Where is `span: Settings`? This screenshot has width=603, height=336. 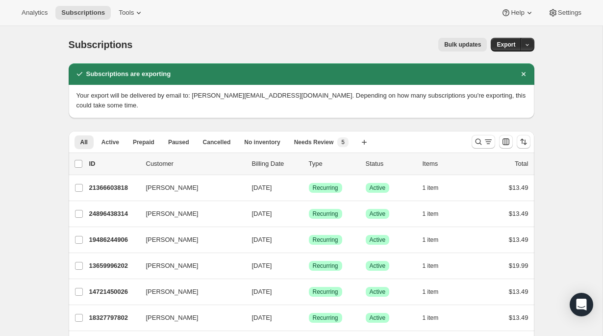
span: Settings is located at coordinates (569, 13).